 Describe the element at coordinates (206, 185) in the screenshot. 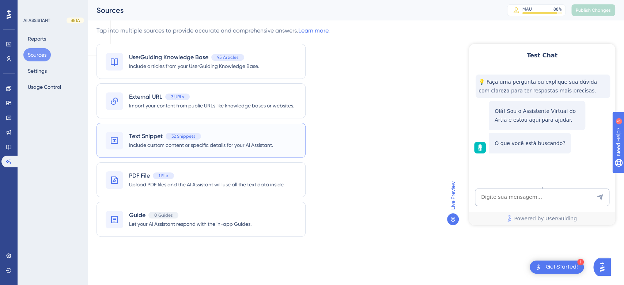

I see `span: Upload PDF files and the AI Assistant will use all the text data inside.` at that location.